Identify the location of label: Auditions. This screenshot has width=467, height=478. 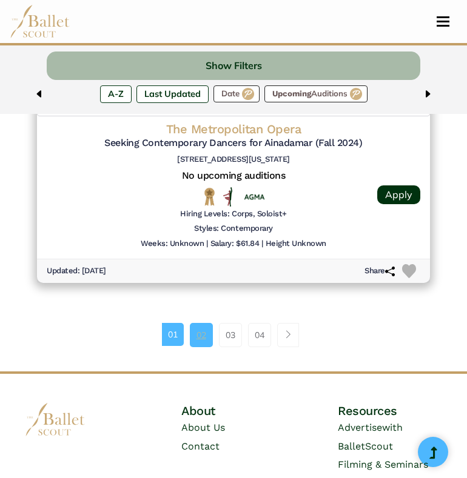
(316, 94).